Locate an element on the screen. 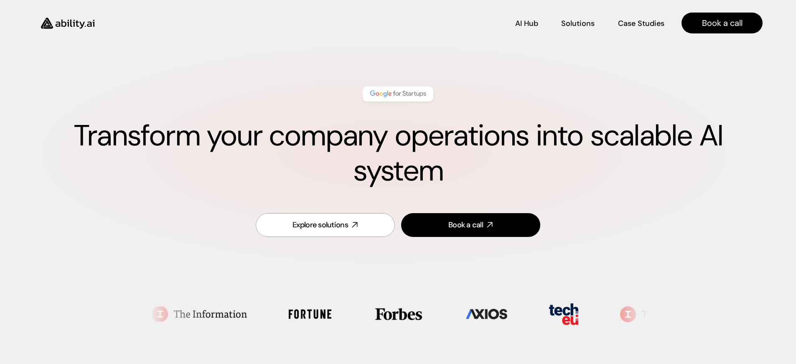 The image size is (796, 364). nav: Main navigation is located at coordinates (434, 23).